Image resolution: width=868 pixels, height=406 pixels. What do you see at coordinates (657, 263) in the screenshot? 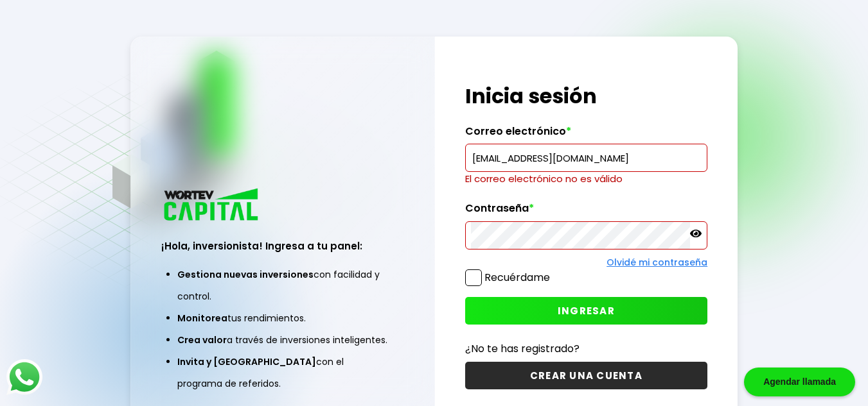
I see `a: Olvidé mi contraseña` at bounding box center [657, 263].